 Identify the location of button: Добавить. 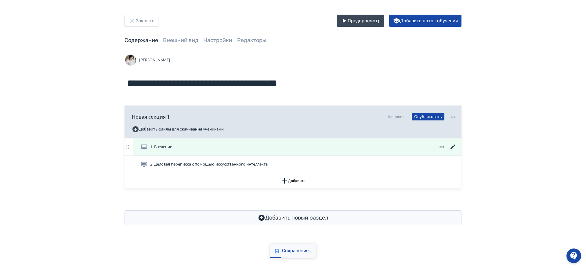
(293, 181).